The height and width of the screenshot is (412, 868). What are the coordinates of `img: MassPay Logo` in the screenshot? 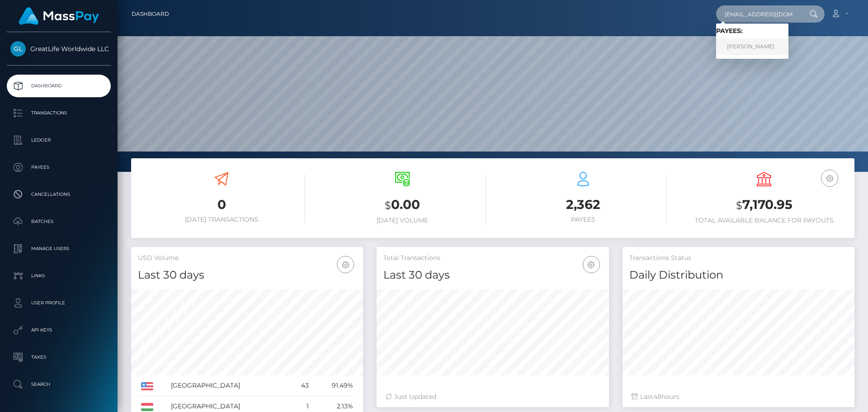 It's located at (59, 16).